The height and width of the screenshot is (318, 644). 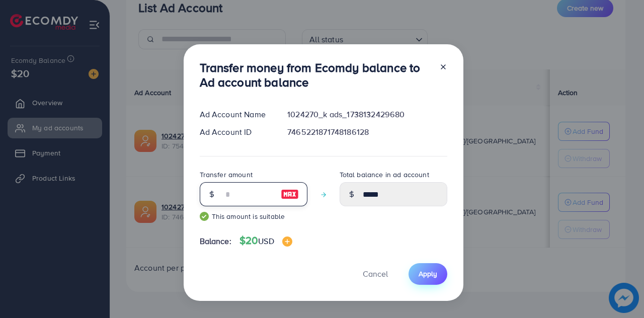 What do you see at coordinates (367, 132) in the screenshot?
I see `div: 7465221871748186128` at bounding box center [367, 132].